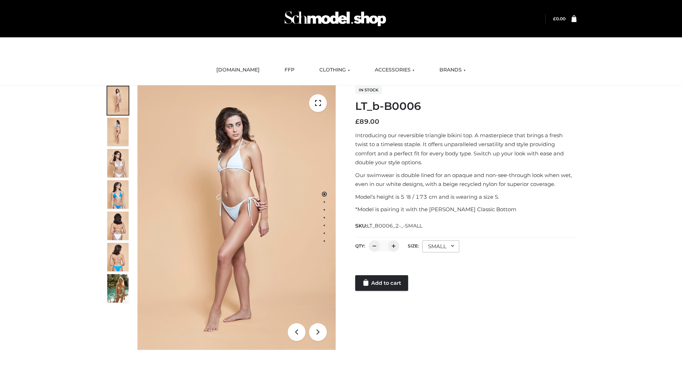 This screenshot has height=384, width=682. I want to click on span: In stock, so click(368, 90).